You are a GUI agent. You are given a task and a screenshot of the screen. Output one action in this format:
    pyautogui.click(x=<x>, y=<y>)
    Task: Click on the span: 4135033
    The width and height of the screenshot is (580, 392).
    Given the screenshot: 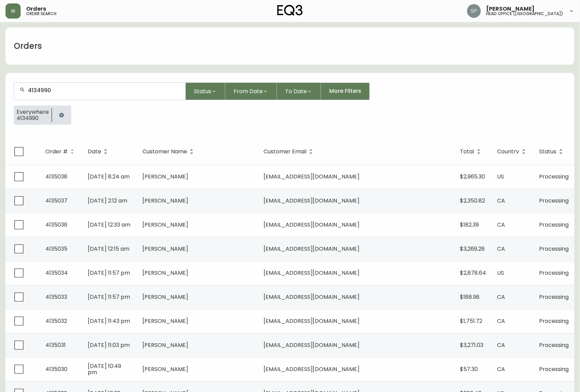 What is the action you would take?
    pyautogui.click(x=56, y=297)
    